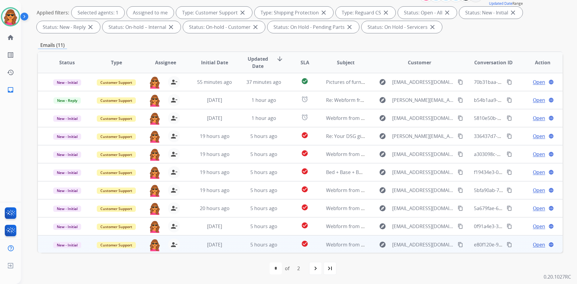  Describe the element at coordinates (500, 4) in the screenshot. I see `button: Updated Date` at that location.